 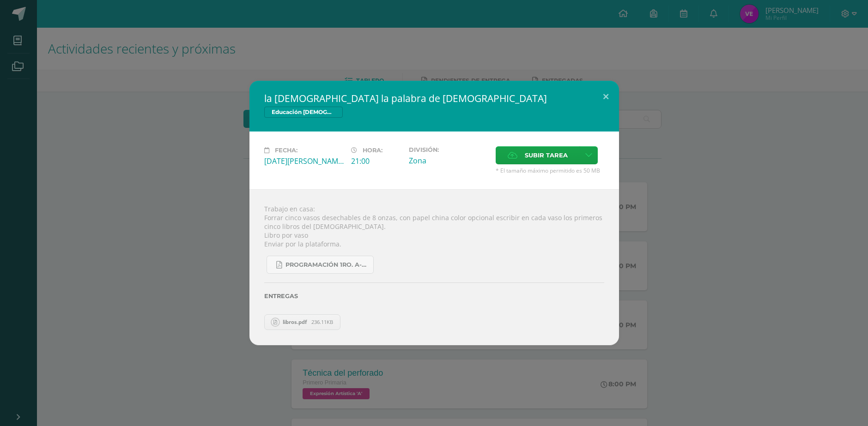 I want to click on span: libros.pdf, so click(x=295, y=321).